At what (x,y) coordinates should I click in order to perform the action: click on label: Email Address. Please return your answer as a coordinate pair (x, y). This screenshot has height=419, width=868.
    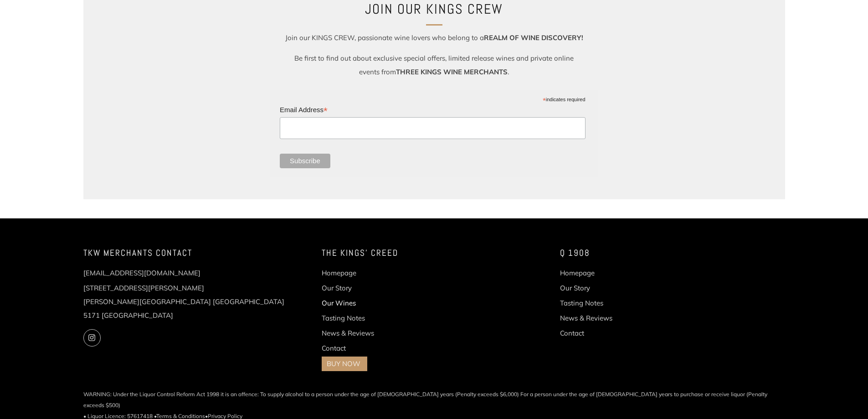
    Looking at the image, I should click on (433, 110).